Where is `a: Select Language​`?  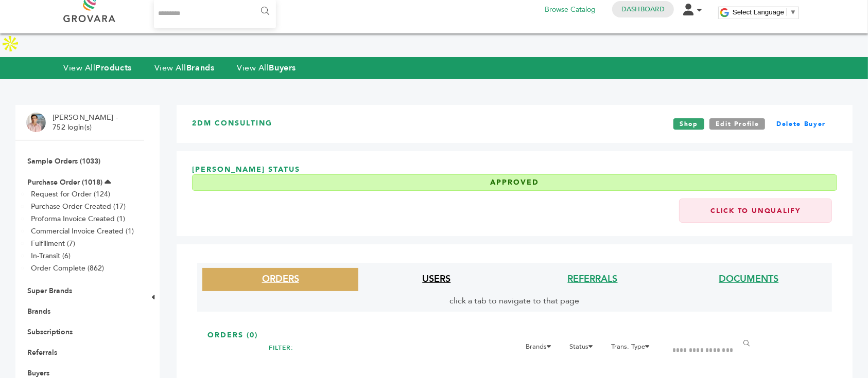 a: Select Language​ is located at coordinates (764, 12).